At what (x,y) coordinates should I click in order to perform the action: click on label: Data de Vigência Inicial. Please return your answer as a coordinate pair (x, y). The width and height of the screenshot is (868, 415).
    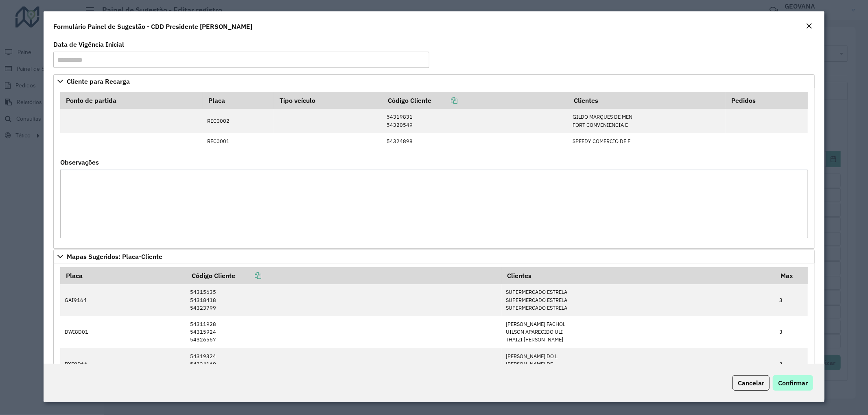
    Looking at the image, I should click on (89, 44).